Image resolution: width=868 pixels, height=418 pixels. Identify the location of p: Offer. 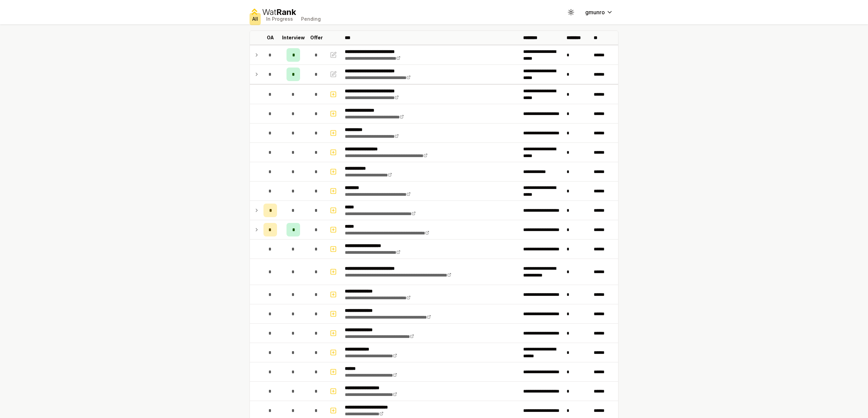
(316, 38).